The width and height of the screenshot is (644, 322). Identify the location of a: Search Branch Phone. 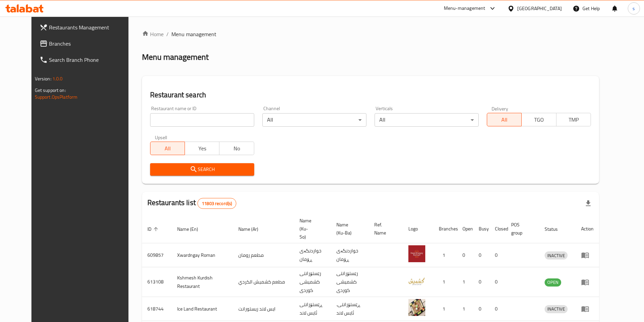
(86, 60).